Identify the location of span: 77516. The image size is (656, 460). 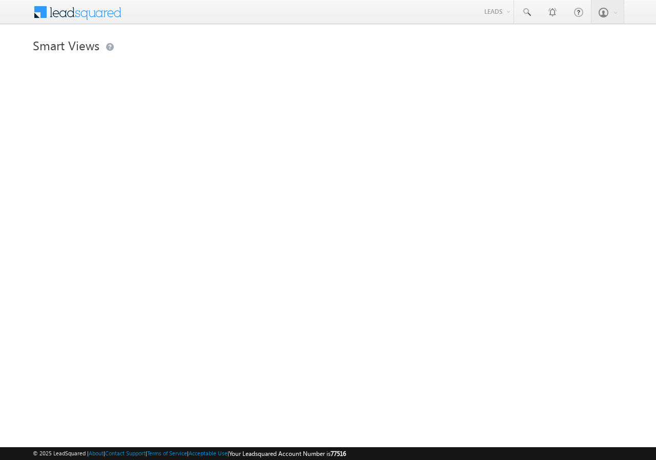
(338, 453).